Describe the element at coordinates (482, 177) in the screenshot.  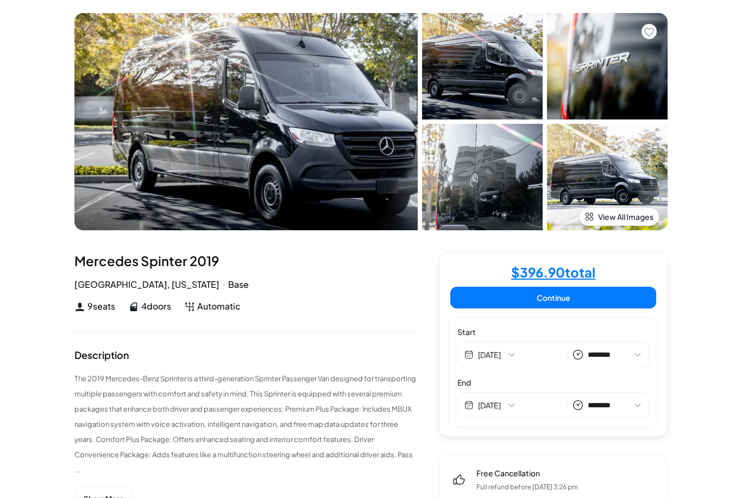
I see `img: Car Image 3` at that location.